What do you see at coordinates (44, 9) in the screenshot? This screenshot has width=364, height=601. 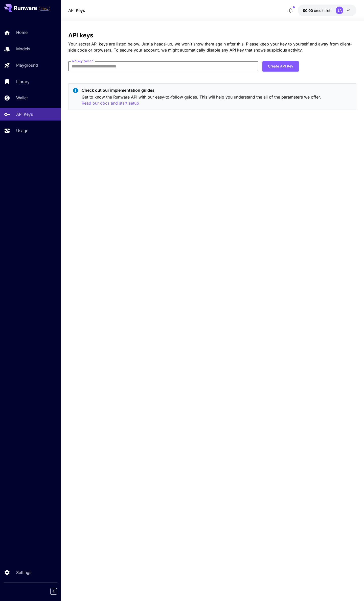 I see `span: TRIAL` at bounding box center [44, 9].